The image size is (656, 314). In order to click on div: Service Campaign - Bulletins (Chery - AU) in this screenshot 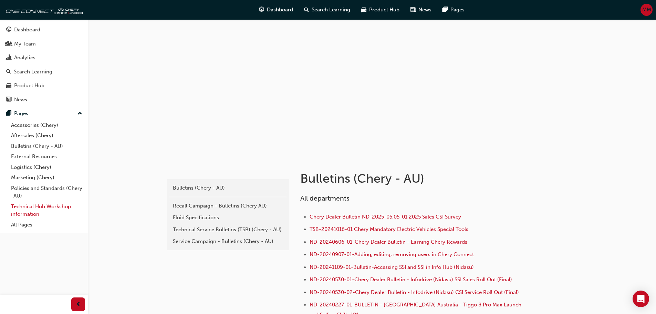, I will do `click(228, 241)`.